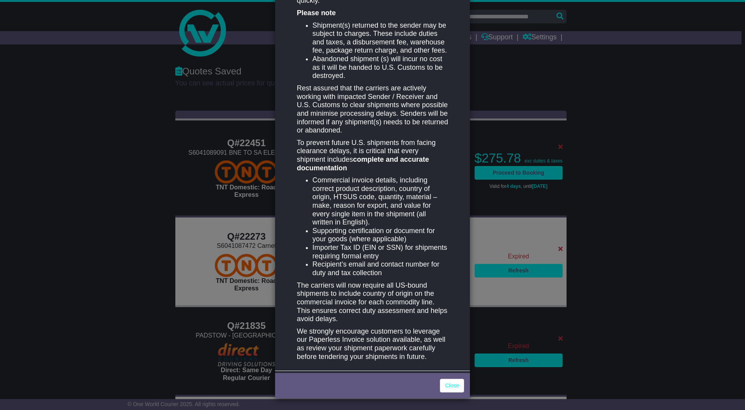 This screenshot has height=410, width=745. I want to click on li: Commercial invoice details, including correct product description, country of origin, HTSUS code,..., so click(380, 201).